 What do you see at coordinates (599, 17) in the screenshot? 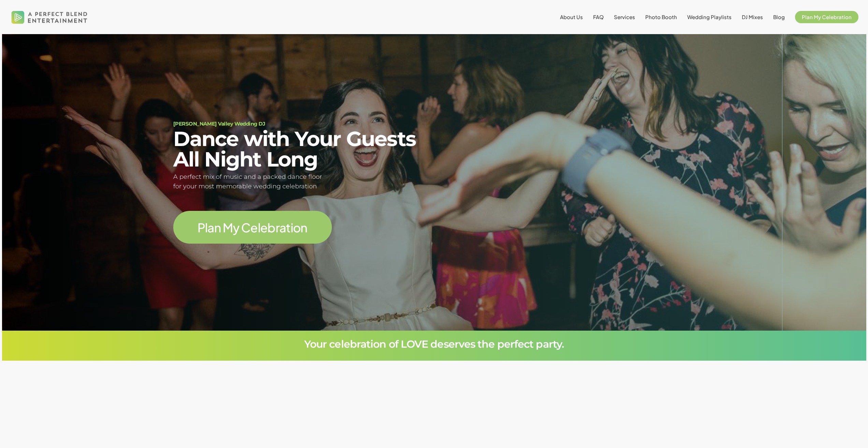
I see `span: FAQ` at bounding box center [599, 17].